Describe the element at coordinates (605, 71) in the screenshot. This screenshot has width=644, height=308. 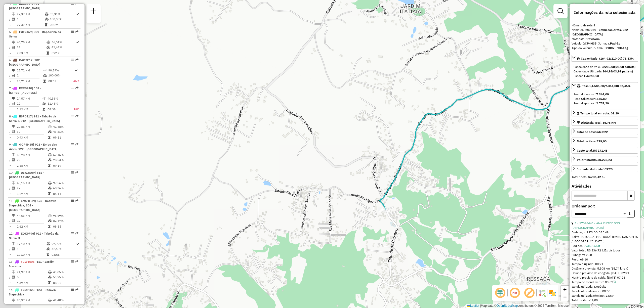
I see `div: Capacidade Utilizada:` at that location.